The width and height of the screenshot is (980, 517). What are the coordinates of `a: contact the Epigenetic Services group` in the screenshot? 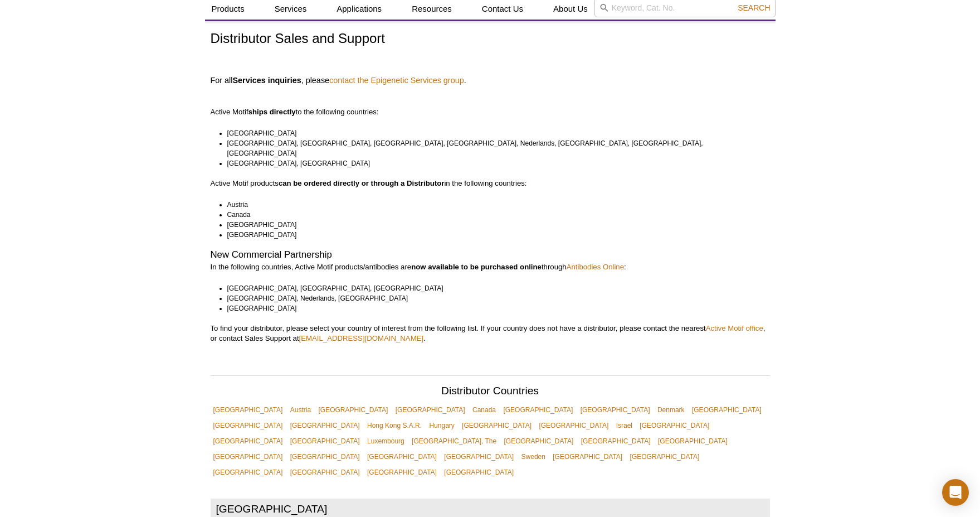 It's located at (397, 80).